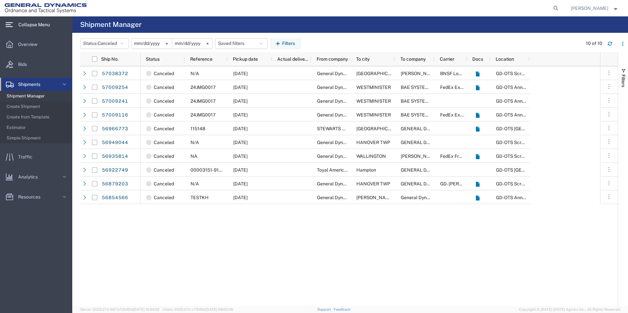 This screenshot has height=313, width=628. I want to click on span: Collapse Menu, so click(36, 25).